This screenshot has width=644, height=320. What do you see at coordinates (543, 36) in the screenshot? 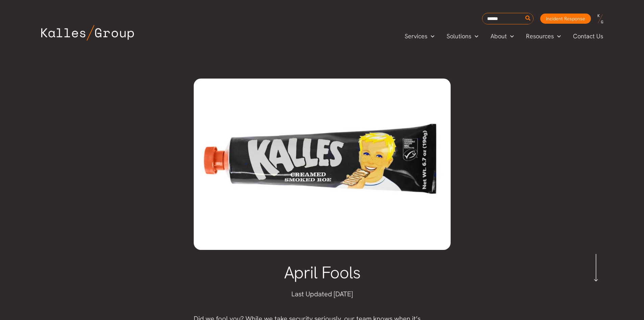
I see `a: ResourcesMenu Toggle` at bounding box center [543, 36].